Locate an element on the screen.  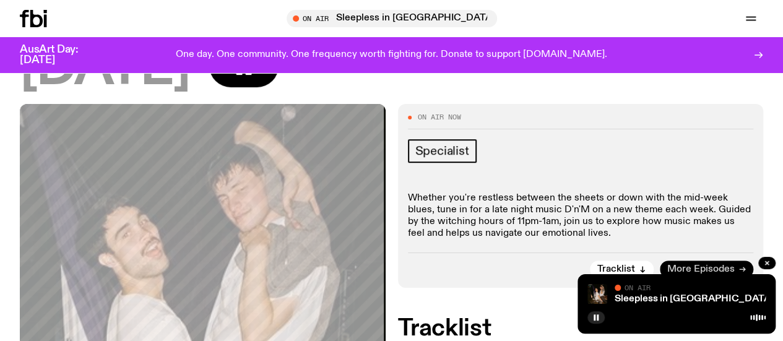
a: Marcus Whale is on the left, bent to his knees and arching back with a gleeful look his face He i... is located at coordinates (597, 294).